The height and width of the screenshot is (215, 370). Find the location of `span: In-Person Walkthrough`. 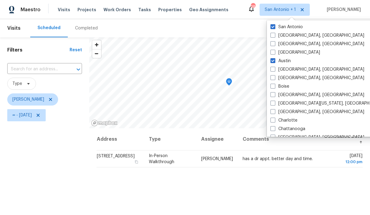

span: In-Person Walkthrough is located at coordinates (162, 159).